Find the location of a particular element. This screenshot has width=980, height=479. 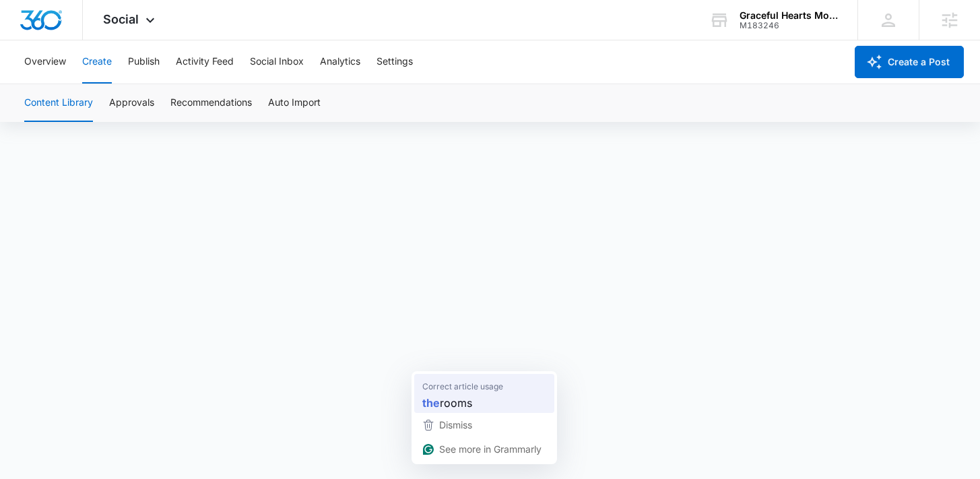

button: Recommendations is located at coordinates (211, 103).